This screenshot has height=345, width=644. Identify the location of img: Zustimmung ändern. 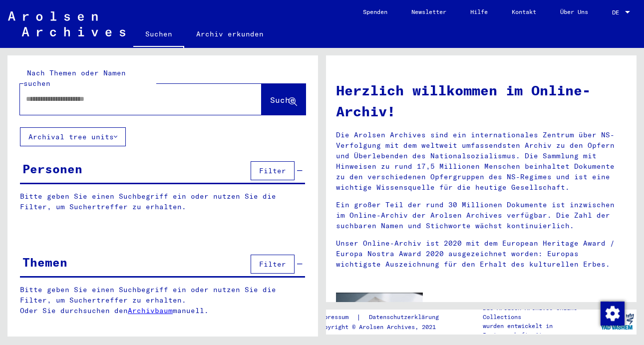
(613, 314).